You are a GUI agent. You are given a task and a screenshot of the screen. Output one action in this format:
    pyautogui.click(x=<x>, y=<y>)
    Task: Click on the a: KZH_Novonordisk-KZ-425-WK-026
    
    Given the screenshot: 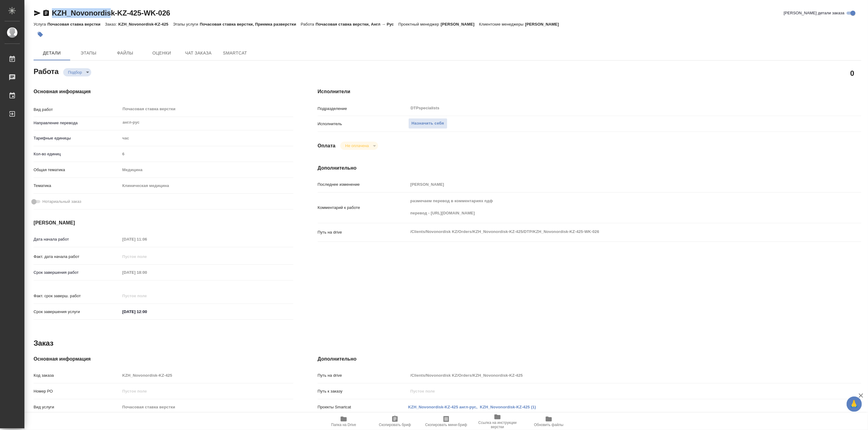 What is the action you would take?
    pyautogui.click(x=111, y=12)
    